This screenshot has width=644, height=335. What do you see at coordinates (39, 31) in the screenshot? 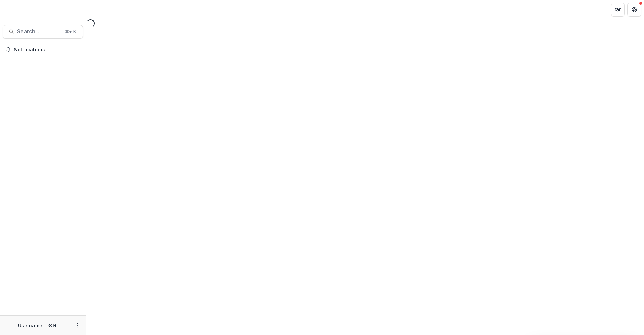
I see `span: Search...` at bounding box center [39, 31].